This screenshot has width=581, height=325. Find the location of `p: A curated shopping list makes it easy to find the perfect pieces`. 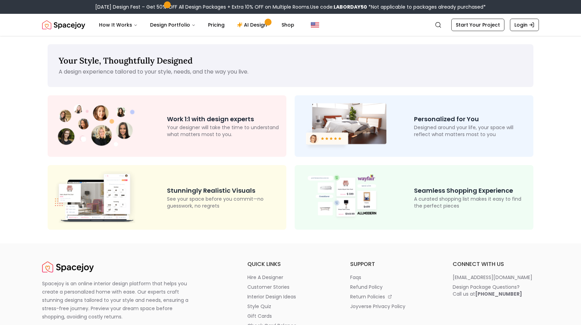

p: A curated shopping list makes it easy to find the perfect pieces is located at coordinates (471, 202).